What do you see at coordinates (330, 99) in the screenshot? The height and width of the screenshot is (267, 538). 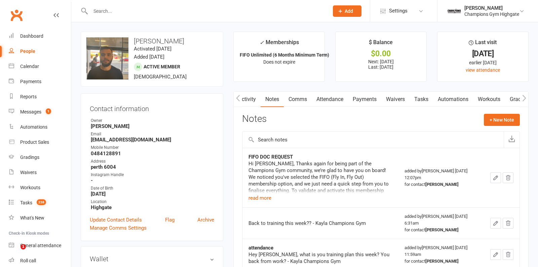 I see `a: Attendance` at bounding box center [330, 99].